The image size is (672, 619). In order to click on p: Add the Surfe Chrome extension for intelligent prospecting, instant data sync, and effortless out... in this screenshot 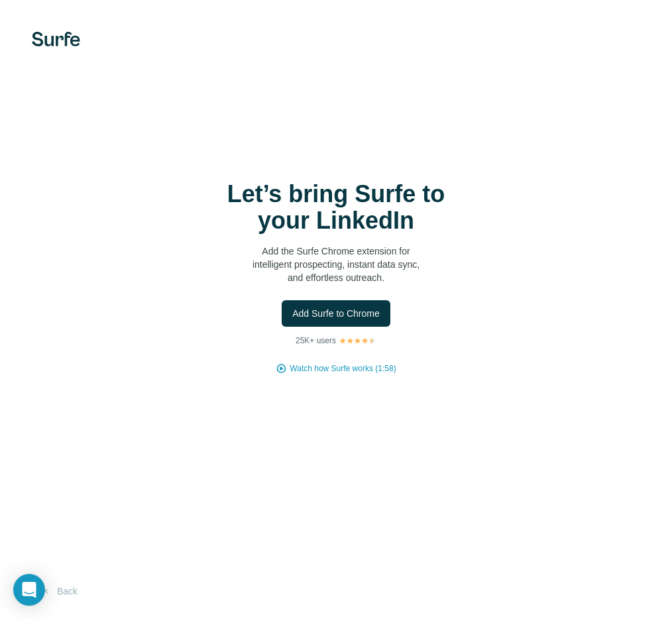, I will do `click(336, 265)`.